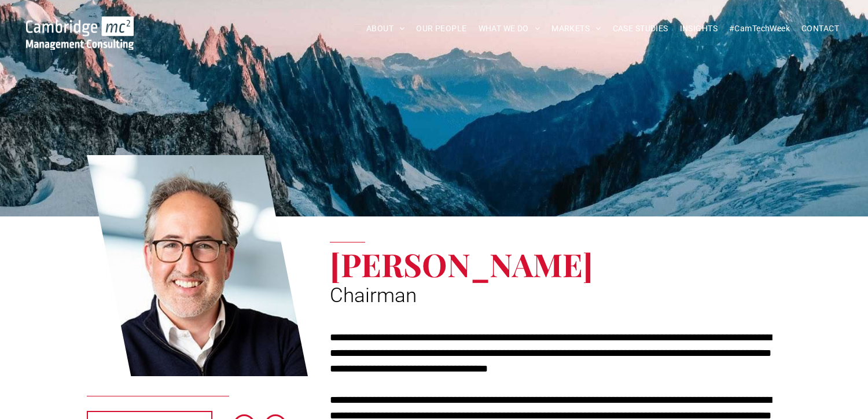 Image resolution: width=868 pixels, height=419 pixels. Describe the element at coordinates (698, 28) in the screenshot. I see `a: INSIGHTS` at that location.